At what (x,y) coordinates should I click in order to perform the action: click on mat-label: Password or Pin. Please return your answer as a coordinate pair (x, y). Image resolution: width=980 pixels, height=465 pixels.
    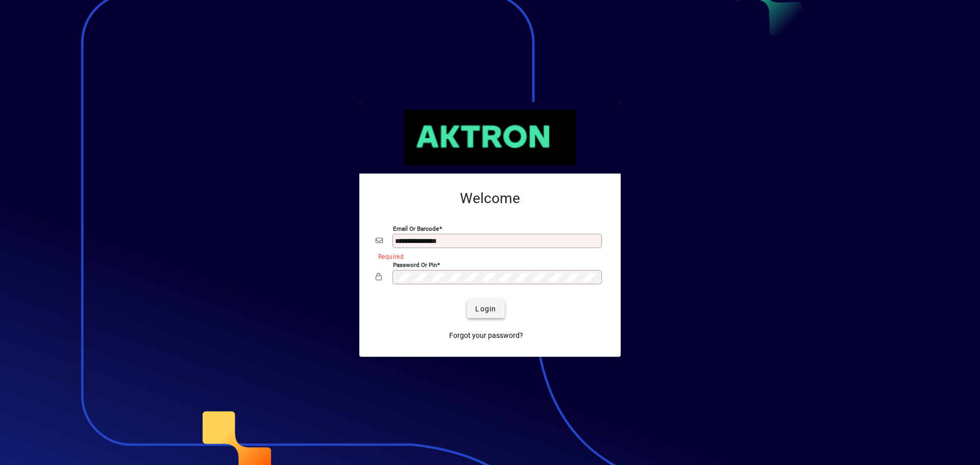
    Looking at the image, I should click on (415, 265).